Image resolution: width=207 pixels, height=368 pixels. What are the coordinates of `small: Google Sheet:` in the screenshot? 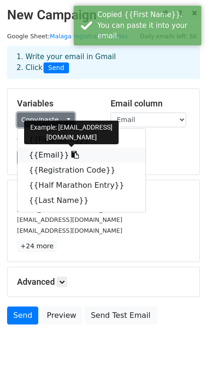 It's located at (67, 36).